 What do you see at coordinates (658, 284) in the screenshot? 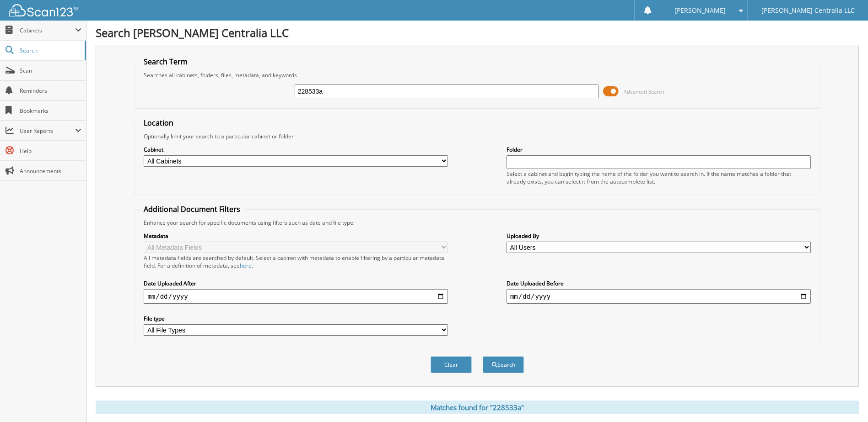
I see `label: Date Uploaded Before` at bounding box center [658, 284].